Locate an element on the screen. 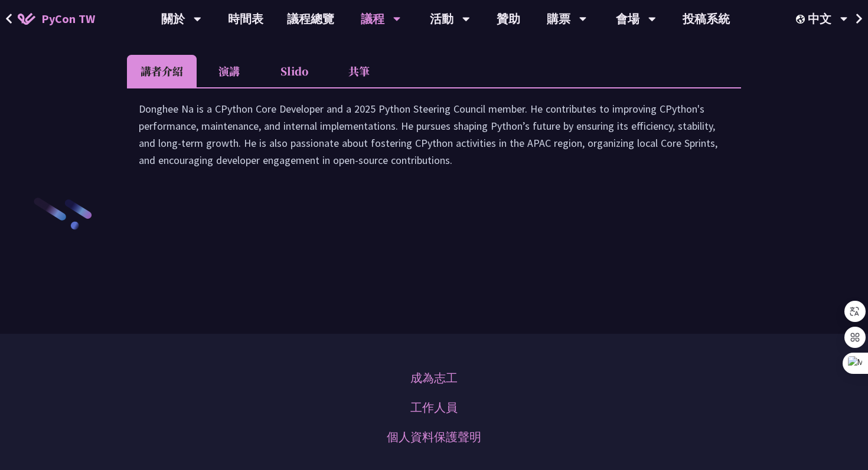 Image resolution: width=868 pixels, height=470 pixels. a: 成為志工 is located at coordinates (434, 378).